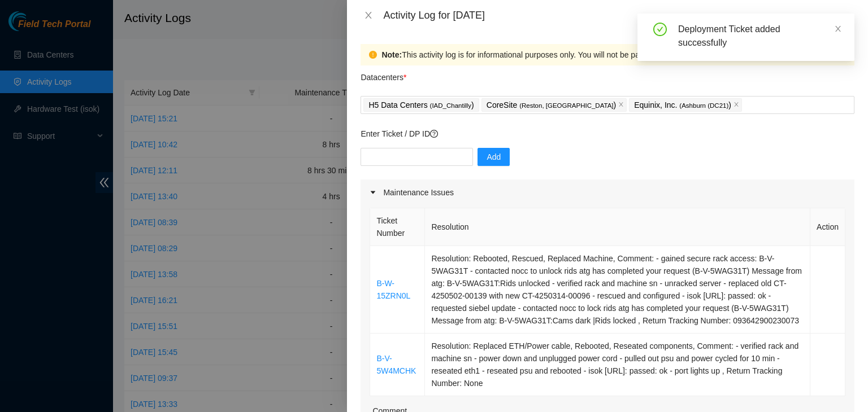 The height and width of the screenshot is (412, 868). I want to click on div: Deployment Ticket added successfully, so click(760, 36).